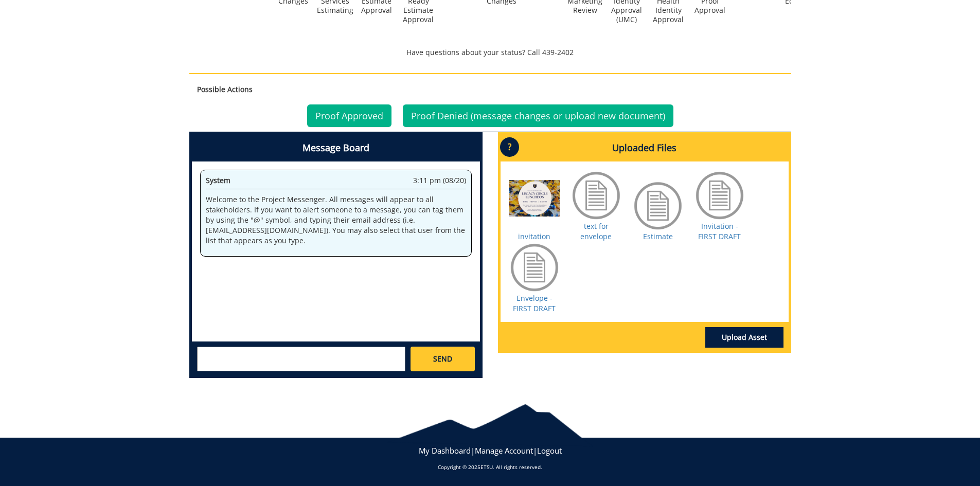 Image resolution: width=980 pixels, height=486 pixels. I want to click on h4: Message Board, so click(336, 148).